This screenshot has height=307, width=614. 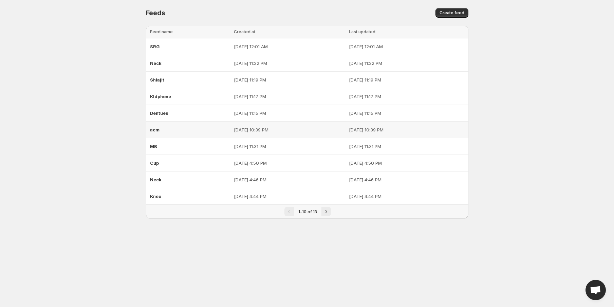 What do you see at coordinates (153, 146) in the screenshot?
I see `span: MB` at bounding box center [153, 146].